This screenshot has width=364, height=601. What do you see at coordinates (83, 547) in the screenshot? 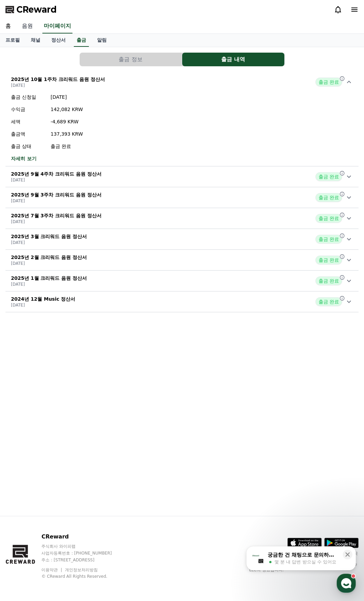
I see `p: 주식회사 와이피랩` at bounding box center [83, 547].